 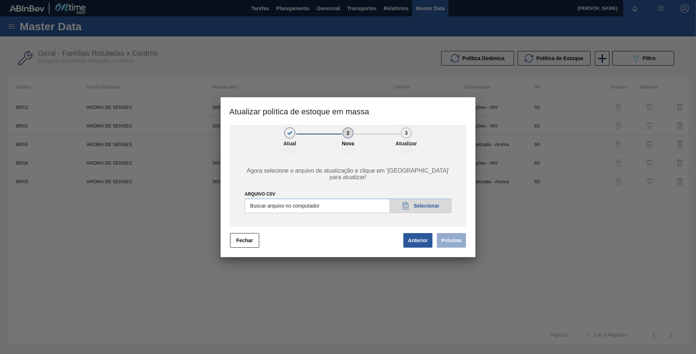 I want to click on button: 1Atual, so click(x=290, y=139).